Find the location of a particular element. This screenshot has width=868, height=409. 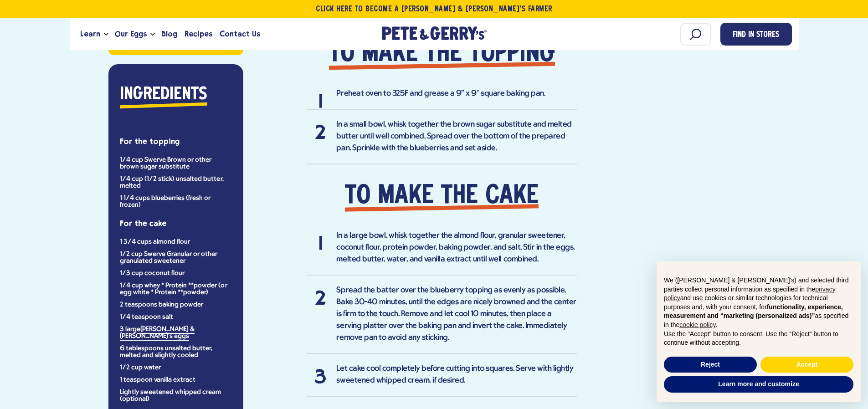

li: 1 1/4 cups blueberries (fresh or frozen) is located at coordinates (176, 202).